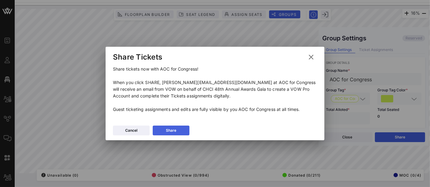 This screenshot has height=187, width=430. I want to click on div: Cancel, so click(131, 131).